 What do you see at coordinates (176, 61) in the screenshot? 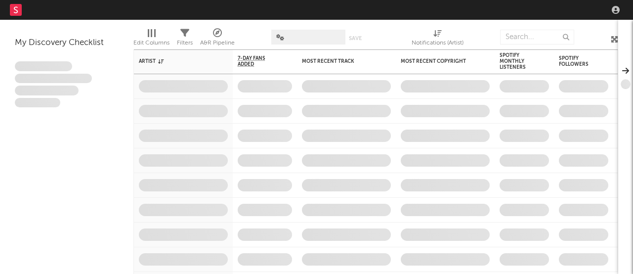
I see `div: Artist` at bounding box center [176, 61].